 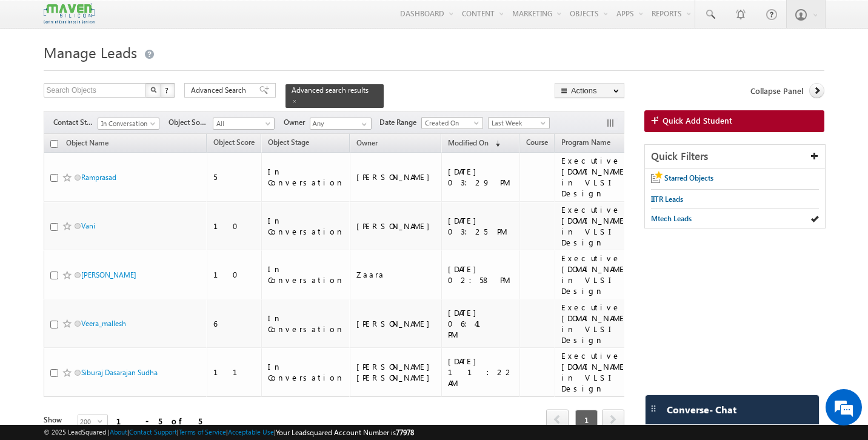 I want to click on span: IITR Leads, so click(x=666, y=199).